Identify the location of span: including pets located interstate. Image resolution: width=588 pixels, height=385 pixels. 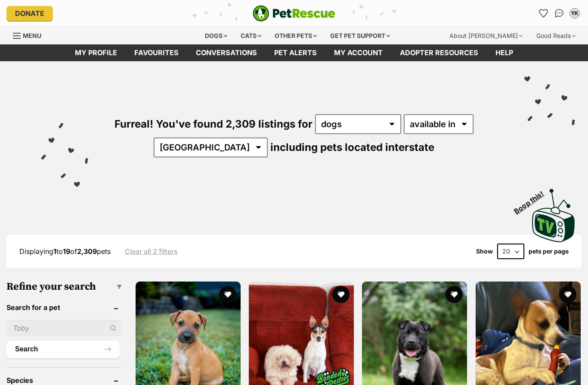
(352, 147).